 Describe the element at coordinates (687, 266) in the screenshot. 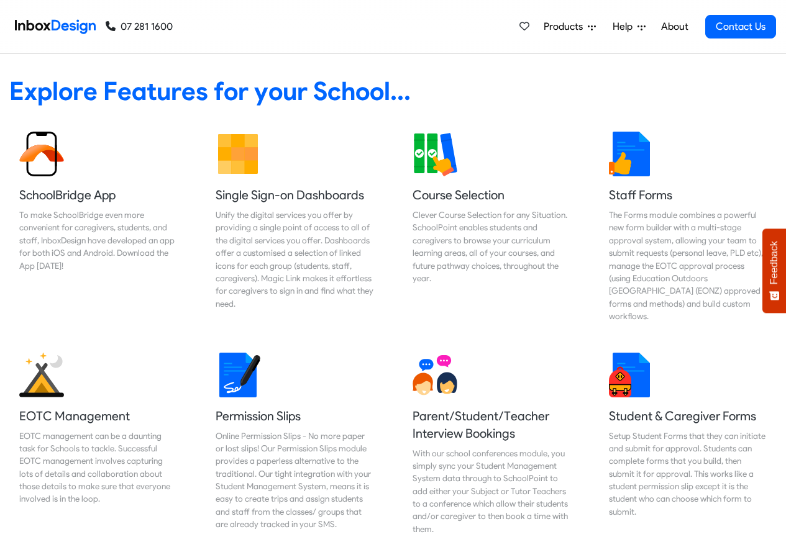

I see `div: The Forms module combines a powerful new form builder with a multi-stage approval system, allowin...` at that location.